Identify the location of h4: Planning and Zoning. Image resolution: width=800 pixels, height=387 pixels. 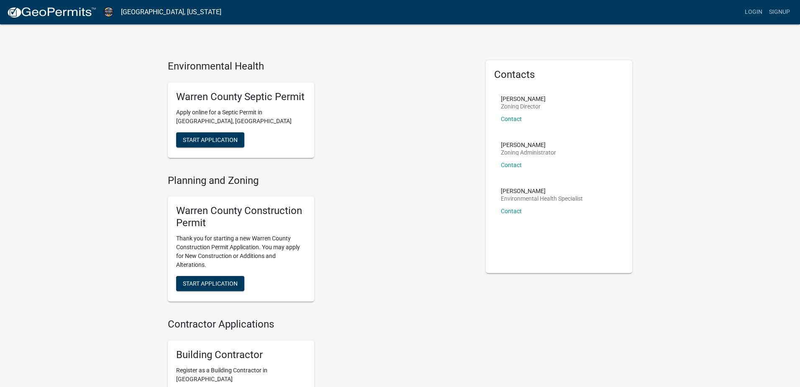
(321, 180).